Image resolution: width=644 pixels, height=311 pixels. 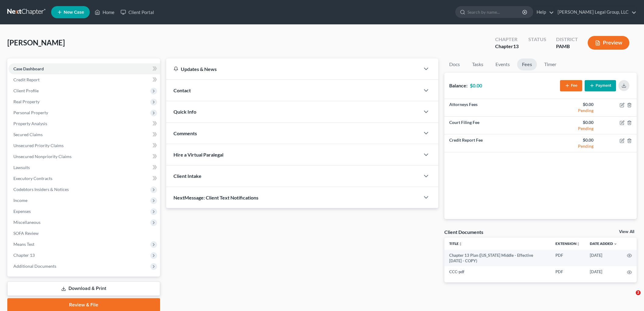 What do you see at coordinates (85, 124) in the screenshot?
I see `a: Property Analysis` at bounding box center [85, 124].